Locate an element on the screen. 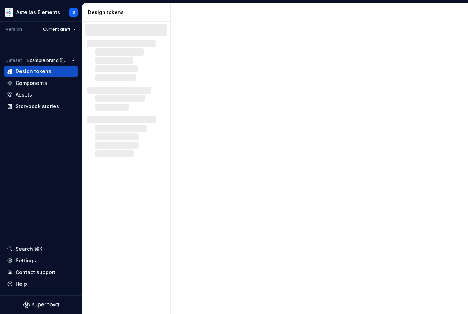  div: Contact support is located at coordinates (35, 272).